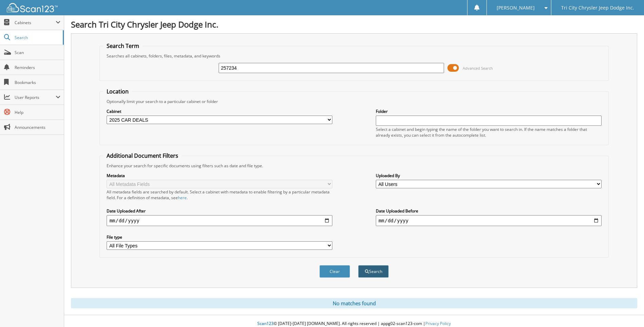 The image size is (644, 327). I want to click on a: here, so click(183, 198).